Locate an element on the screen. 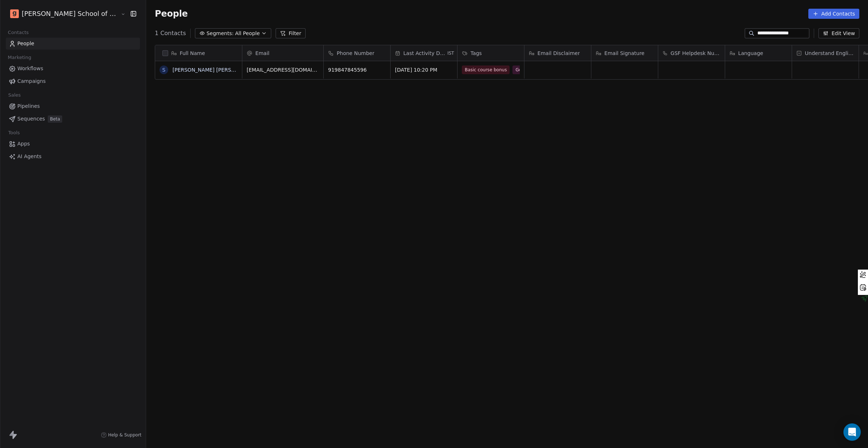 The image size is (868, 448). a: Workflows is located at coordinates (73, 69).